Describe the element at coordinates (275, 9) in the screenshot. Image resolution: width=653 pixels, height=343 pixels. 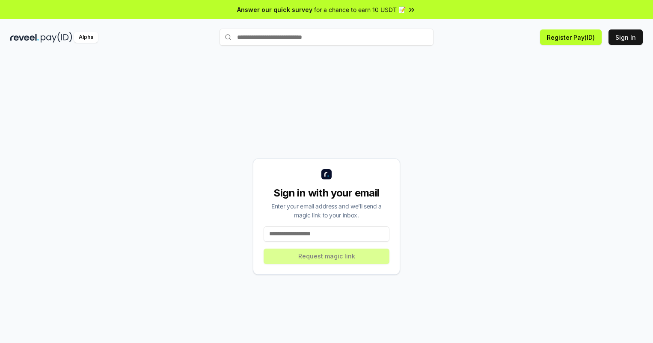
I see `span: Answer our quick survey` at that location.